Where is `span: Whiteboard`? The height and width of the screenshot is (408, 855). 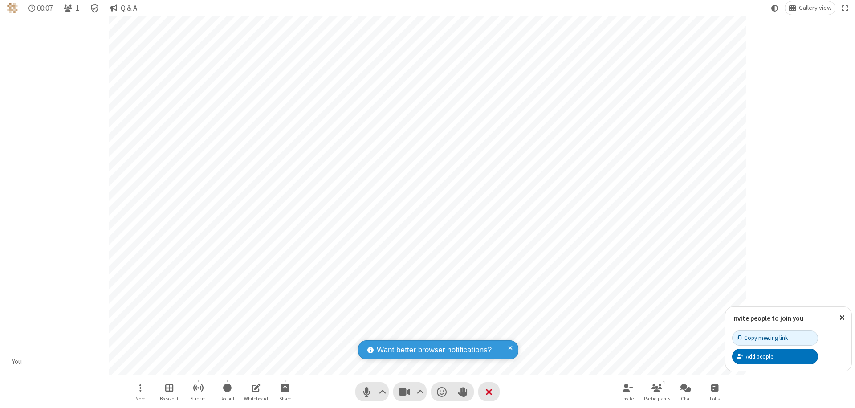 span: Whiteboard is located at coordinates (256, 398).